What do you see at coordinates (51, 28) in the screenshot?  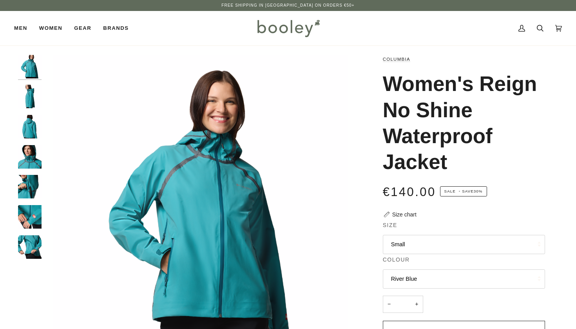 I see `a: Women` at bounding box center [51, 28].